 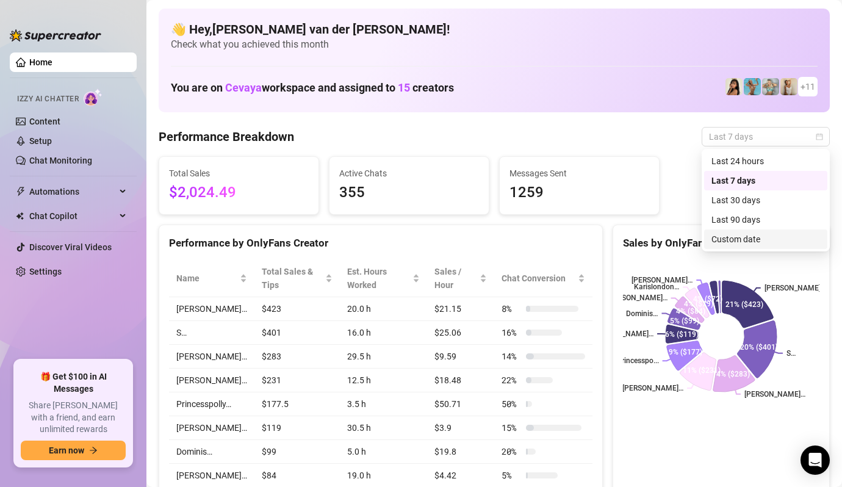 I want to click on span: Name, so click(x=207, y=278).